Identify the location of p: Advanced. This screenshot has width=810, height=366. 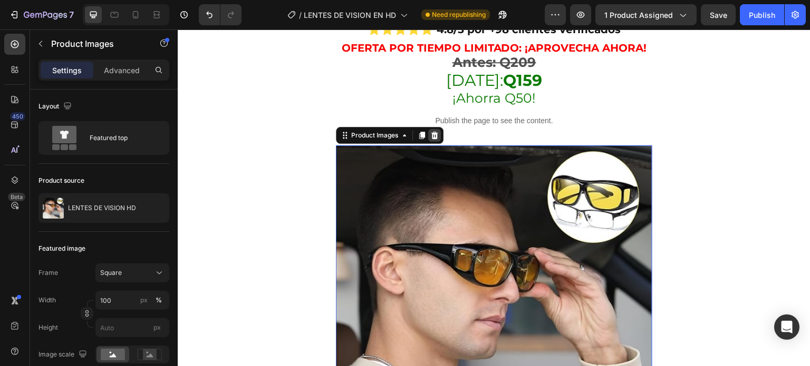
(122, 70).